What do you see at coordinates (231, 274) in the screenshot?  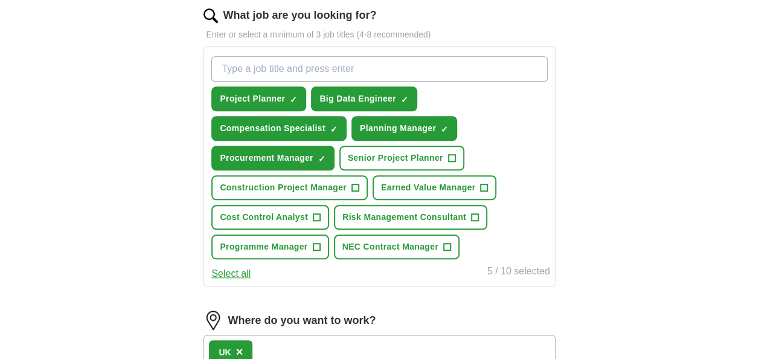 I see `button: Select all` at bounding box center [231, 274].